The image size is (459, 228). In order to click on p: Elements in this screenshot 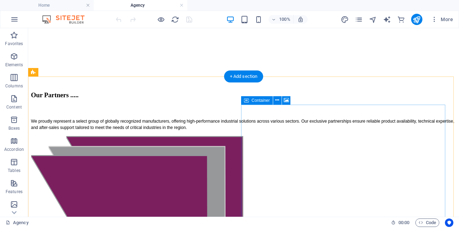, I will do `click(14, 65)`.